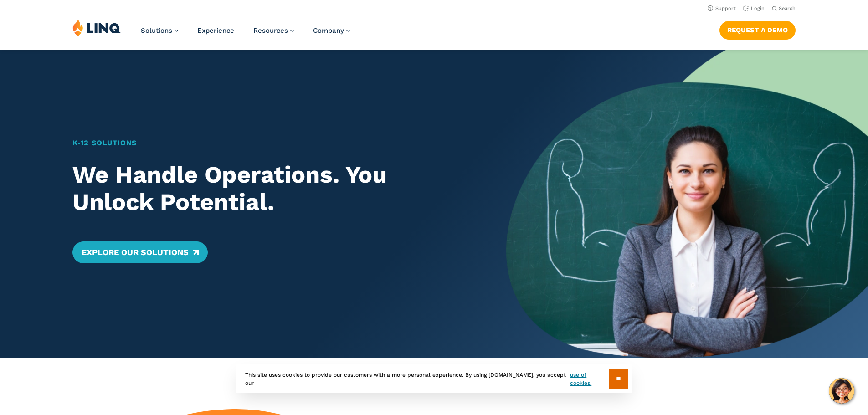 This screenshot has width=868, height=415. Describe the element at coordinates (784, 8) in the screenshot. I see `button: Open Search Bar` at that location.